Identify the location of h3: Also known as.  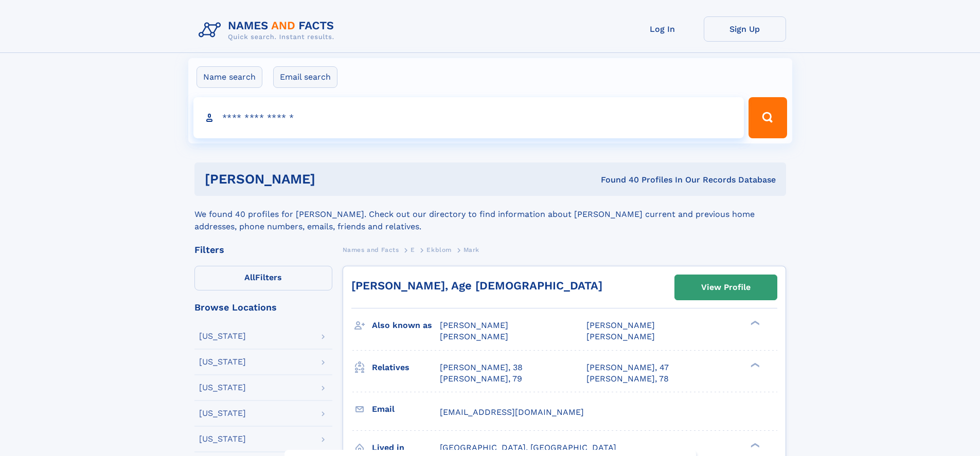
(406, 325).